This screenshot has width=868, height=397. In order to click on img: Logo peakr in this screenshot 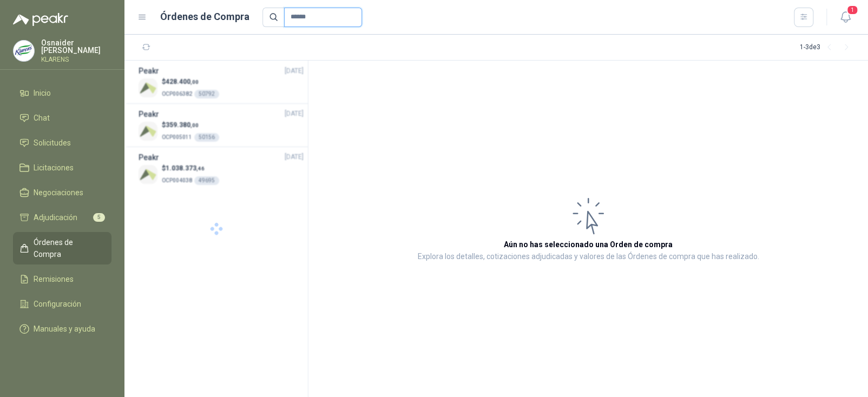, I will do `click(41, 19)`.